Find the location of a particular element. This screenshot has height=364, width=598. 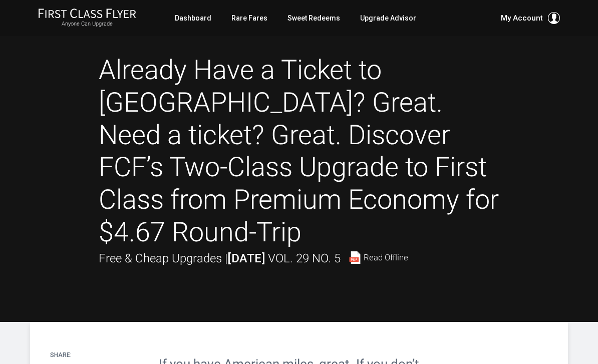

div: Free & Cheap Upgrades | is located at coordinates (254, 258).